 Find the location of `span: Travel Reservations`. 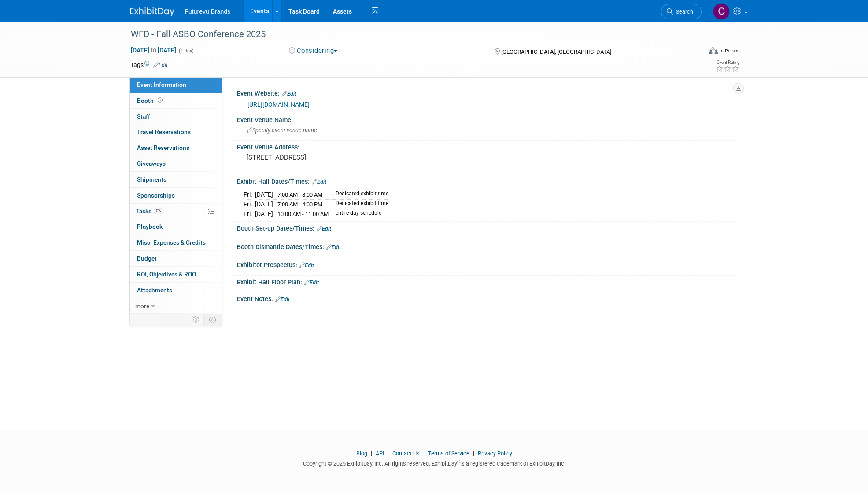

span: Travel Reservations is located at coordinates (164, 132).